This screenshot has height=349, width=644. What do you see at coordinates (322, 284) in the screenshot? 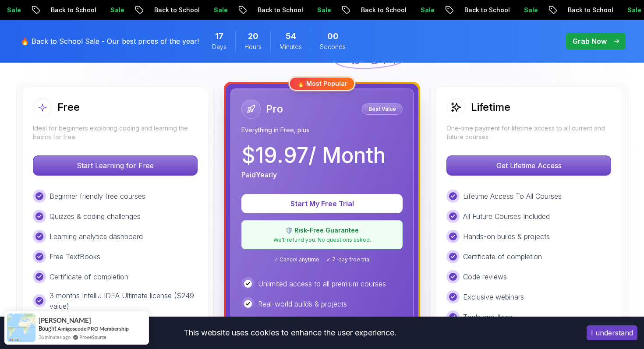
I see `p: Unlimited access to all premium courses` at bounding box center [322, 284].